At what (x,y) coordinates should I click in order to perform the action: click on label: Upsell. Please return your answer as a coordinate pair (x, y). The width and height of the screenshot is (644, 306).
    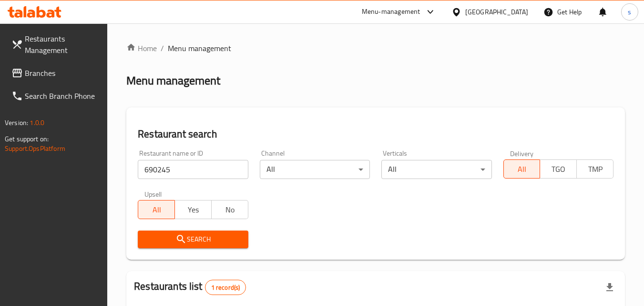
    Looking at the image, I should click on (153, 194).